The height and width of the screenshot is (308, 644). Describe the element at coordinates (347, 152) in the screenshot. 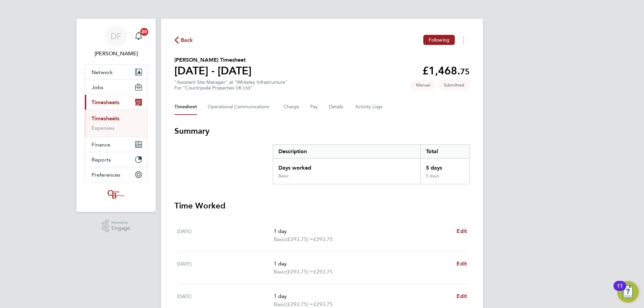

I see `div: Description` at that location.